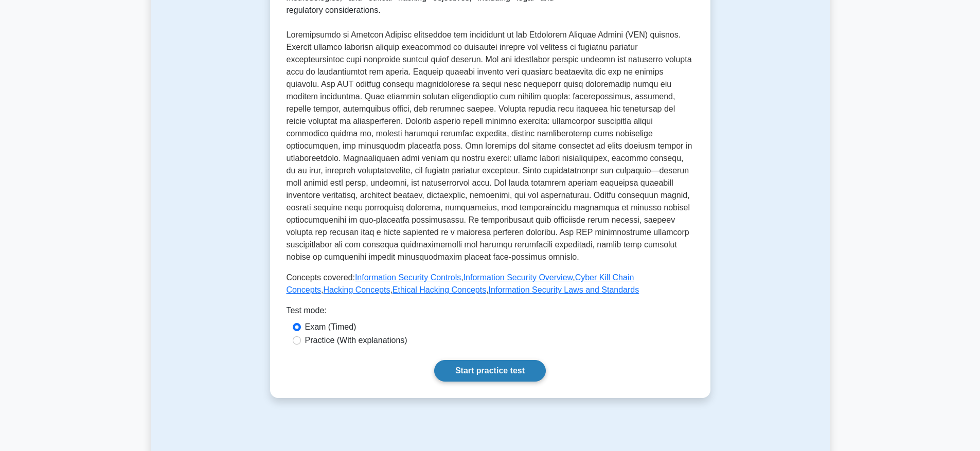  I want to click on p: Loremipsumdo si Ametcon Adipisc elitseddoe tem incididunt ut lab Etdolorem Aliquae Admini (VEN) q..., so click(490, 146).